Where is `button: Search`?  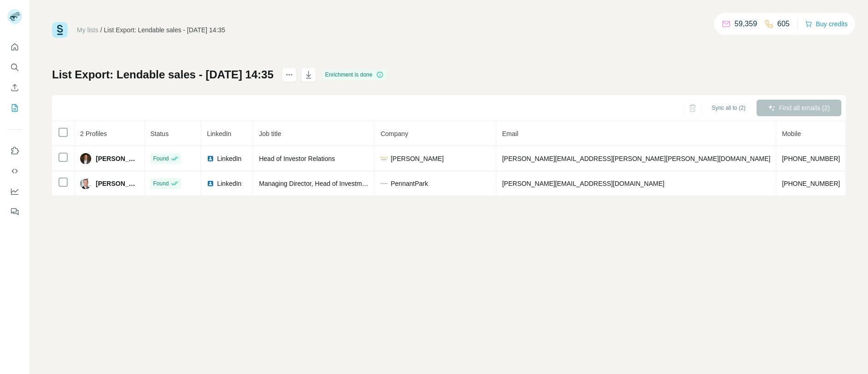 button: Search is located at coordinates (15, 67).